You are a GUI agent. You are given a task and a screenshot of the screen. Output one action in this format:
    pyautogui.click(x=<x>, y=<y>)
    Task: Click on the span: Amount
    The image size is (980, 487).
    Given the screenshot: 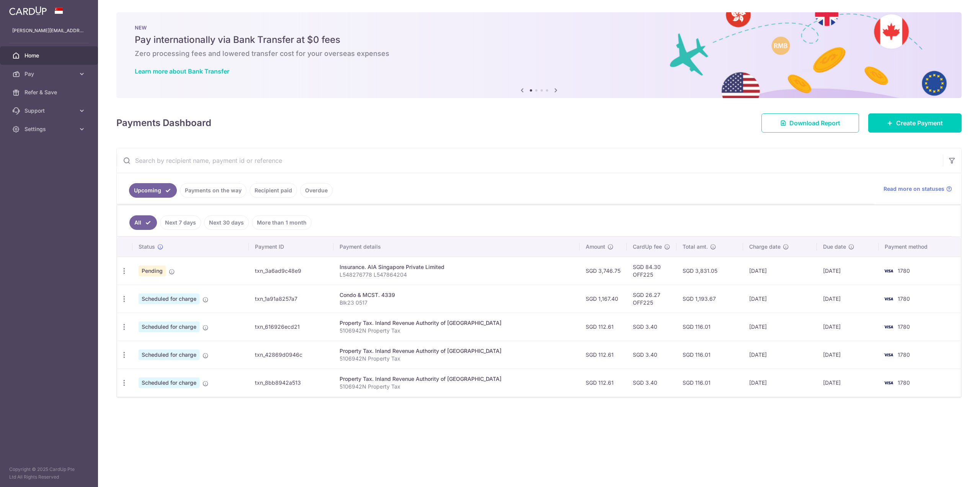 What is the action you would take?
    pyautogui.click(x=595, y=247)
    